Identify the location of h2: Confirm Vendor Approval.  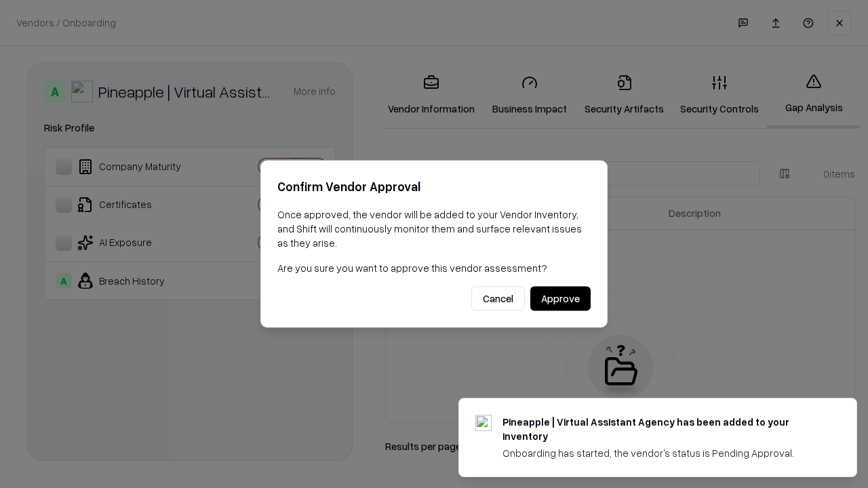
(434, 186).